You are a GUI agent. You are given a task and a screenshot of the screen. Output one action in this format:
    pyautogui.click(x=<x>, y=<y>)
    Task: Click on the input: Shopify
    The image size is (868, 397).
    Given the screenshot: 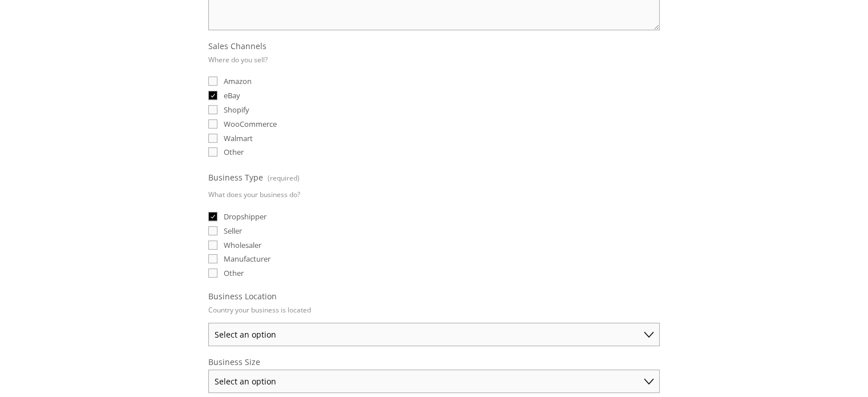 What is the action you would take?
    pyautogui.click(x=213, y=110)
    